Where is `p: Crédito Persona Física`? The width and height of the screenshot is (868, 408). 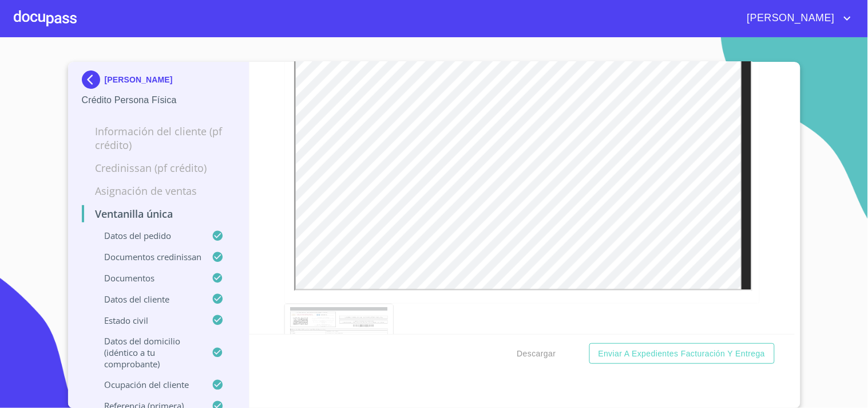 p: Crédito Persona Física is located at coordinates (158, 101).